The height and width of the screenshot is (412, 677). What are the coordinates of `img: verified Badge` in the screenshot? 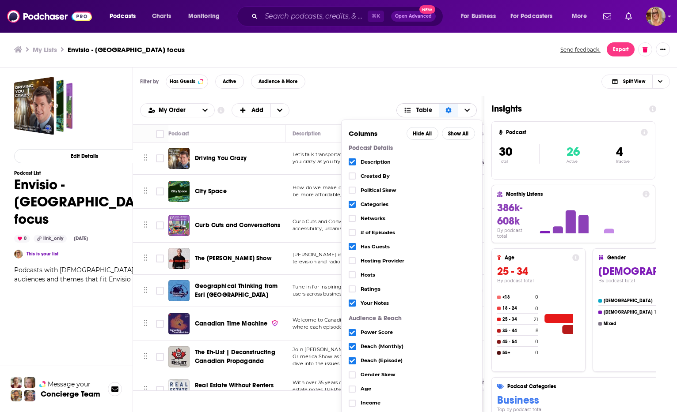 It's located at (275, 323).